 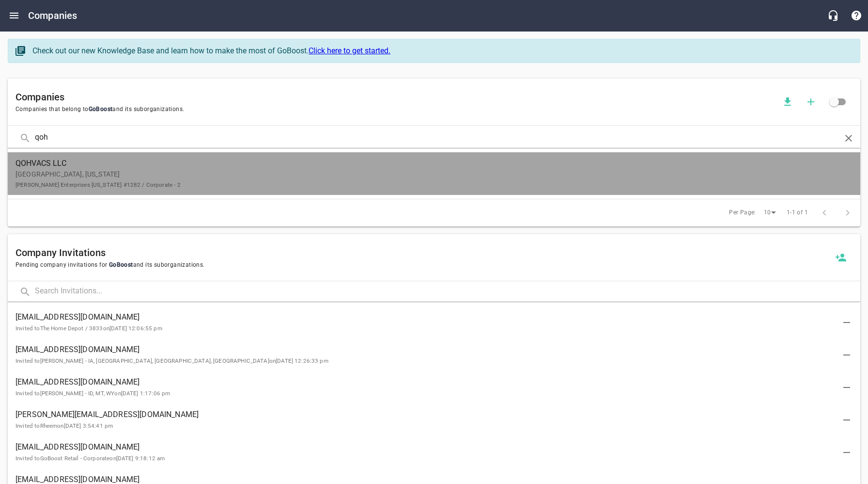 What do you see at coordinates (14, 16) in the screenshot?
I see `button: Open drawer` at bounding box center [14, 16].